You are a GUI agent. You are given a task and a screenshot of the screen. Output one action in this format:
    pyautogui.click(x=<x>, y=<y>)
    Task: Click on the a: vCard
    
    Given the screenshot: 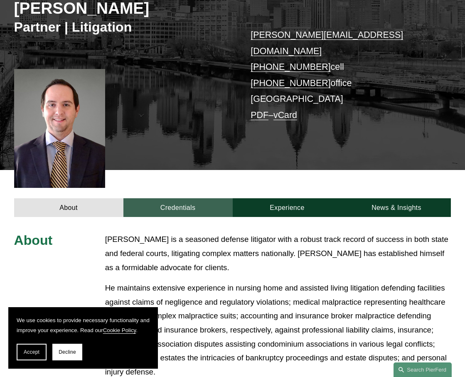 What is the action you would take?
    pyautogui.click(x=285, y=115)
    